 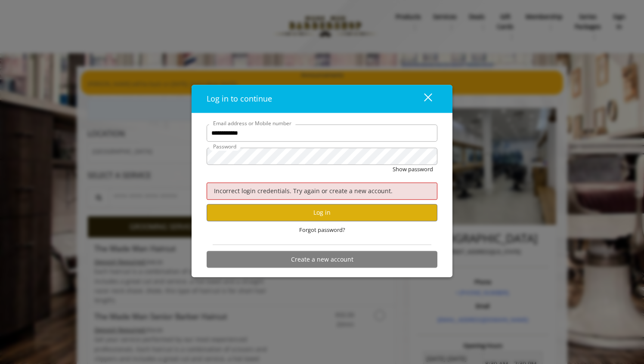 I want to click on button: Show password, so click(x=413, y=170).